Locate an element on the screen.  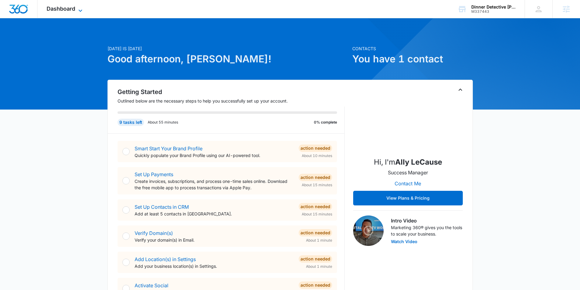
div: account name is located at coordinates (493, 7).